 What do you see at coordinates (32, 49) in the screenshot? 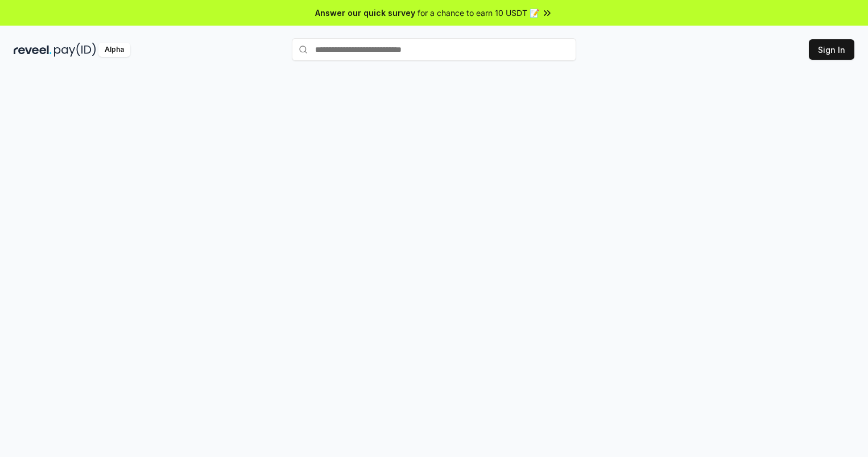
I see `img: reveel_dark` at bounding box center [32, 49].